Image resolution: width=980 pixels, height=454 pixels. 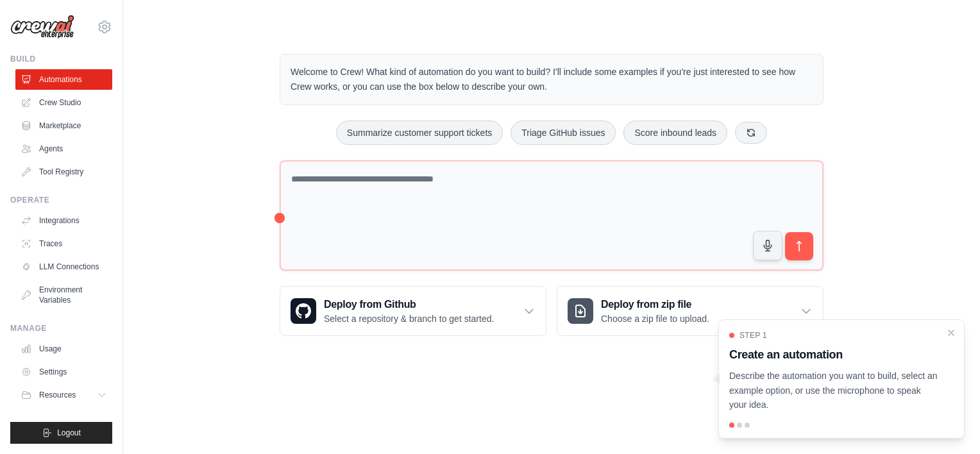 What do you see at coordinates (419, 133) in the screenshot?
I see `button: Summarize customer support tickets` at bounding box center [419, 133].